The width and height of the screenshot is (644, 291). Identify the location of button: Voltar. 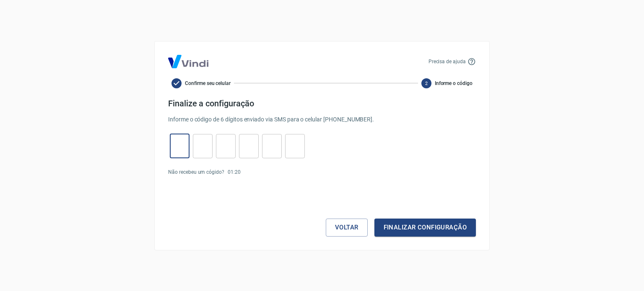
(347, 228).